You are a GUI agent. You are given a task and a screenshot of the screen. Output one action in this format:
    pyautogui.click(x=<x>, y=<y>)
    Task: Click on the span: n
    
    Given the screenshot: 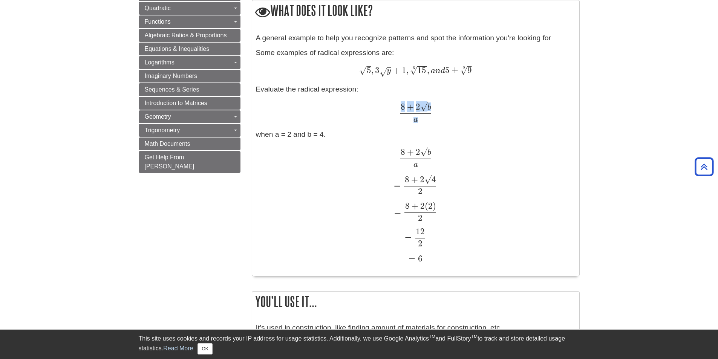 What is the action you would take?
    pyautogui.click(x=438, y=71)
    